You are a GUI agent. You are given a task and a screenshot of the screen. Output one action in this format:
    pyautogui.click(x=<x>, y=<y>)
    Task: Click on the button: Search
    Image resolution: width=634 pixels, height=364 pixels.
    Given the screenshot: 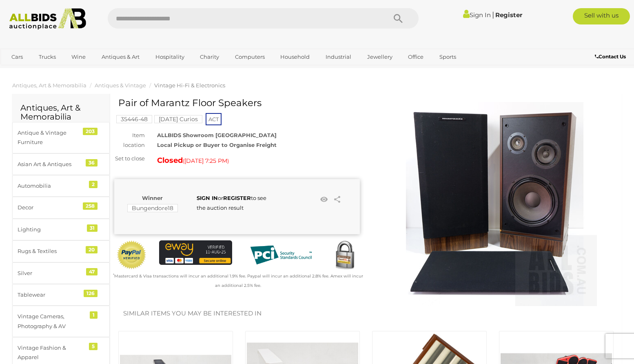 What is the action you would take?
    pyautogui.click(x=398, y=18)
    